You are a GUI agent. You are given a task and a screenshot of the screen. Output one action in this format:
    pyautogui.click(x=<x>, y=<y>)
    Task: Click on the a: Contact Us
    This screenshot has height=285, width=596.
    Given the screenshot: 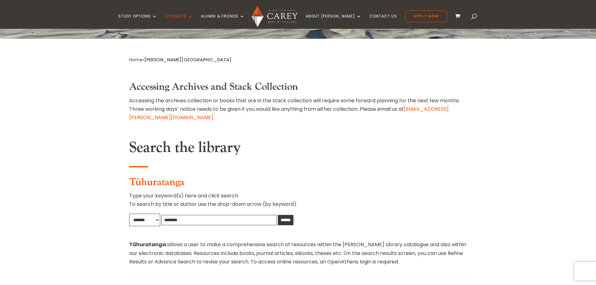 What is the action you would take?
    pyautogui.click(x=383, y=21)
    